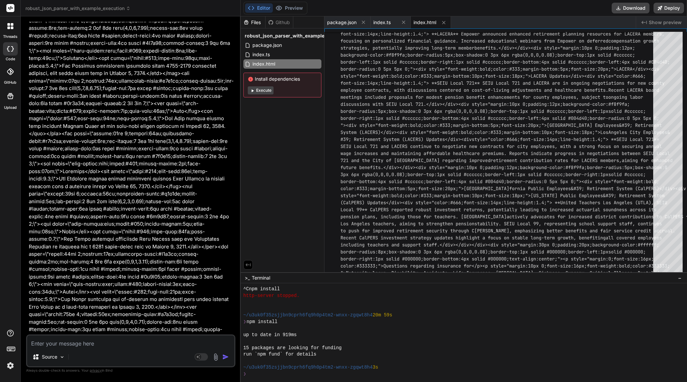  I want to click on span: s for LACERA members,, so click(636, 34).